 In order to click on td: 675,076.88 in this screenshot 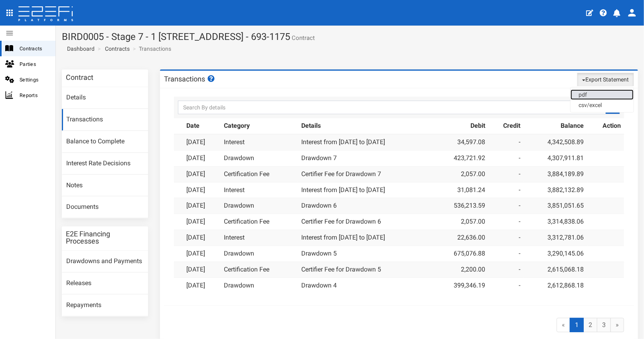, I will do `click(460, 254)`.